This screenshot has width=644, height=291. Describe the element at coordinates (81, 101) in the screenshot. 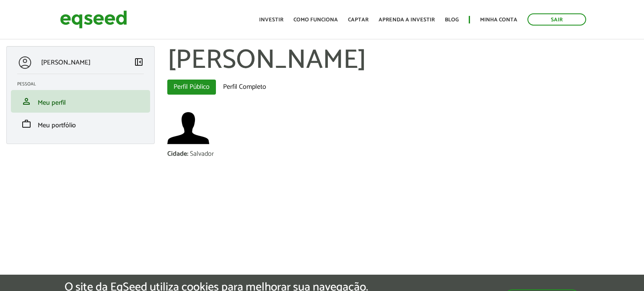

I see `li: Meu perfil` at that location.